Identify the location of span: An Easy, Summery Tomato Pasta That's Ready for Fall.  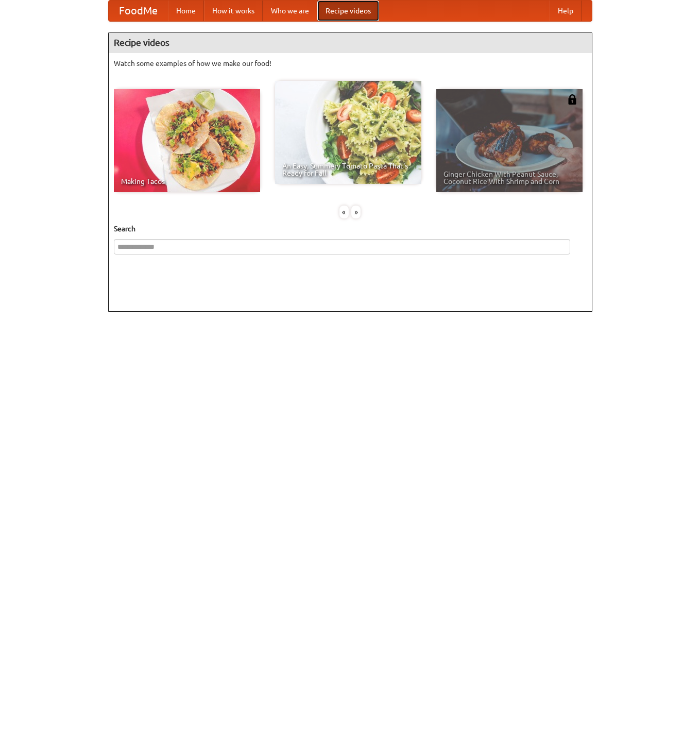
(348, 170).